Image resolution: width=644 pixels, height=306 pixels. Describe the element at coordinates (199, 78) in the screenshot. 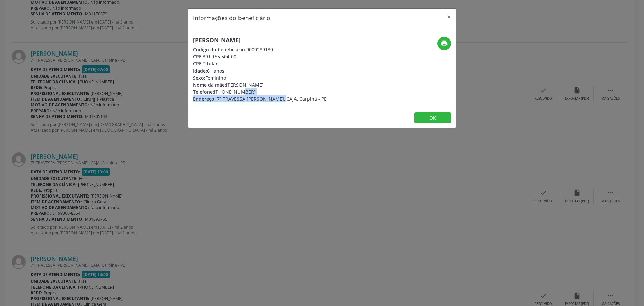

I see `span: Sexo:` at that location.